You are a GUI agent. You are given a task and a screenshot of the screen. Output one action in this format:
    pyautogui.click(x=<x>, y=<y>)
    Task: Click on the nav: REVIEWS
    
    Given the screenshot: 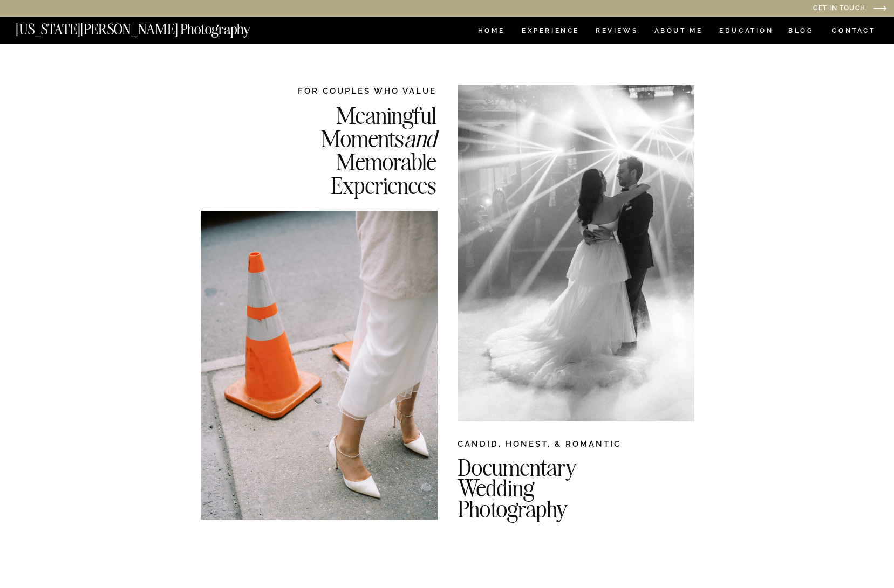 What is the action you would take?
    pyautogui.click(x=616, y=32)
    